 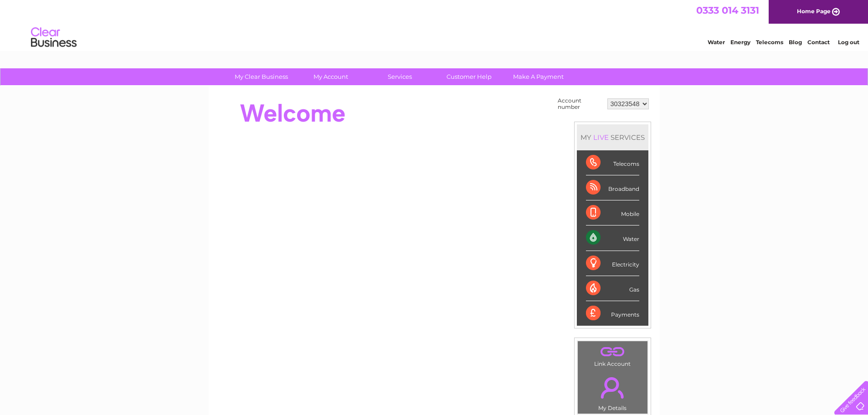 I want to click on a: Make A Payment, so click(x=538, y=77).